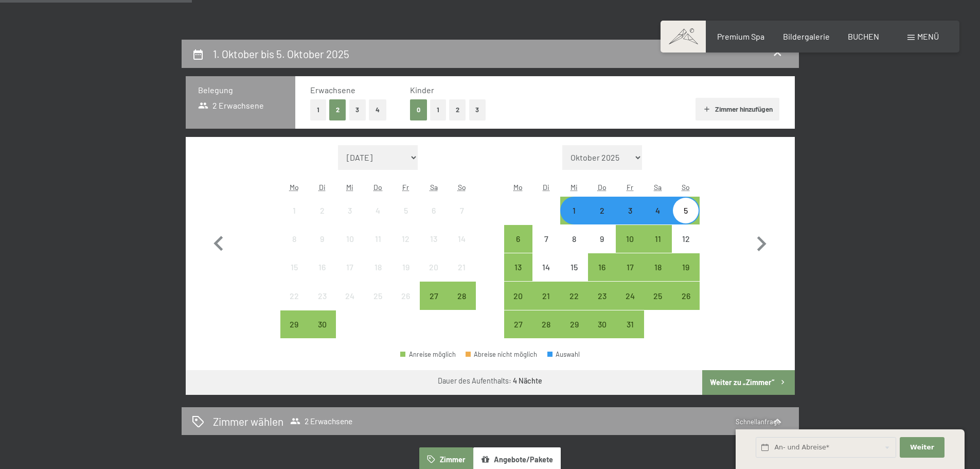 The width and height of the screenshot is (980, 469). I want to click on abbr: Freitag, so click(629, 187).